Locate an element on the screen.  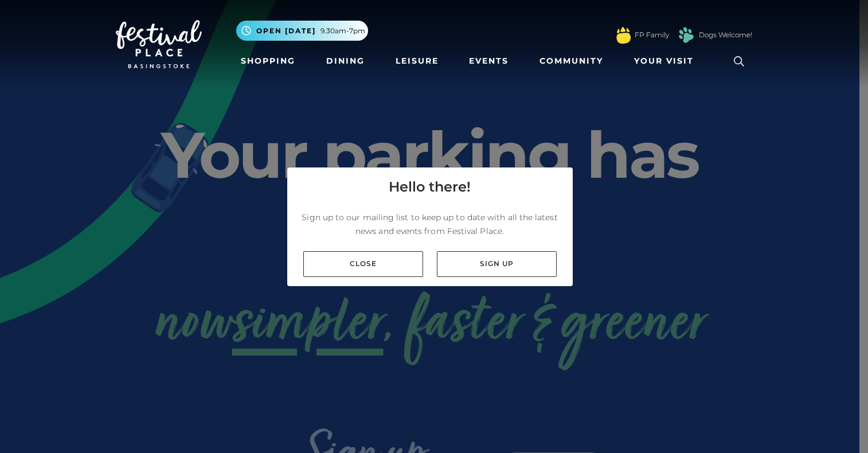
a: Dogs Welcome! is located at coordinates (725, 35).